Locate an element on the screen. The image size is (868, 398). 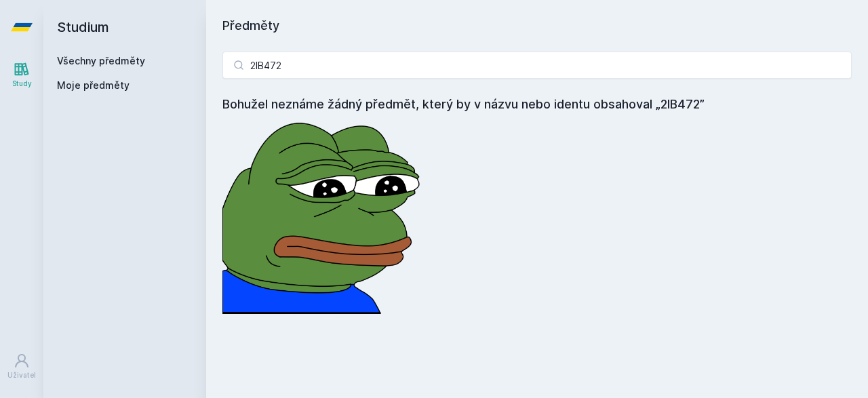
a: Všechny předměty is located at coordinates (101, 60).